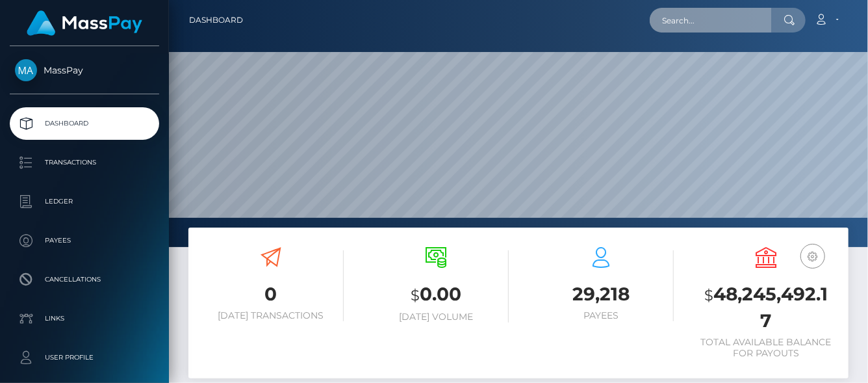 The height and width of the screenshot is (383, 868). Describe the element at coordinates (26, 71) in the screenshot. I see `img: MassPay` at that location.